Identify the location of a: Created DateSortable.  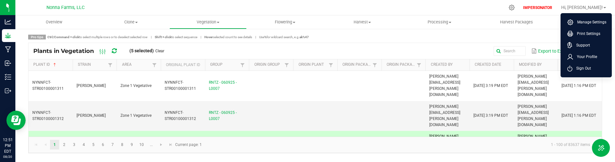
(493, 65).